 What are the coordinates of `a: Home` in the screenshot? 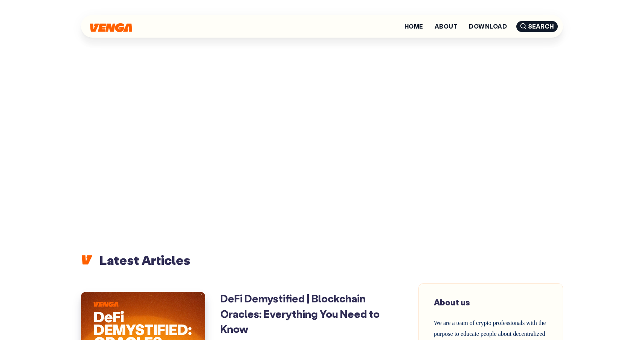 It's located at (414, 27).